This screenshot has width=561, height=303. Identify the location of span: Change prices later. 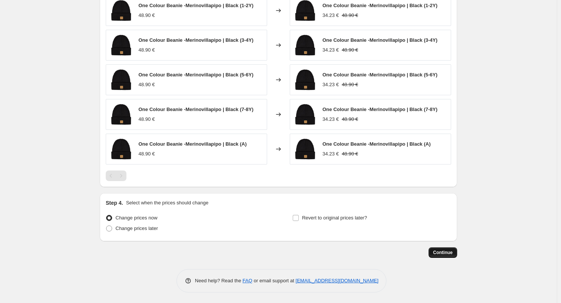
(137, 228).